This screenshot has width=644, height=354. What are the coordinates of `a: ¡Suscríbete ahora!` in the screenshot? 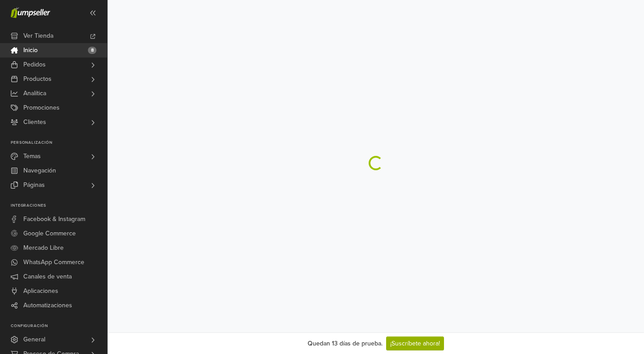 It's located at (415, 343).